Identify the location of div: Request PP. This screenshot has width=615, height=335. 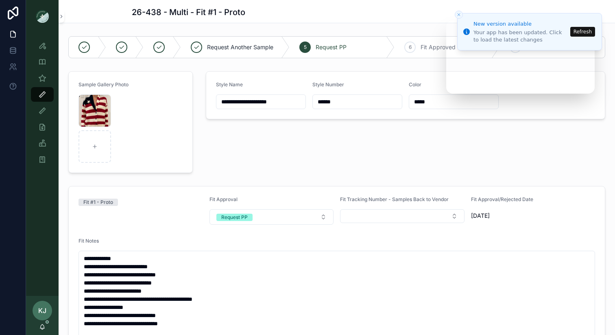
(234, 217).